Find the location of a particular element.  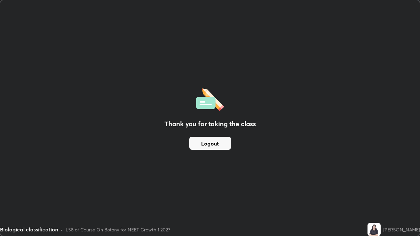

div: L58 of Course On Botany for NEET Growth 1 2027 is located at coordinates (118, 230).